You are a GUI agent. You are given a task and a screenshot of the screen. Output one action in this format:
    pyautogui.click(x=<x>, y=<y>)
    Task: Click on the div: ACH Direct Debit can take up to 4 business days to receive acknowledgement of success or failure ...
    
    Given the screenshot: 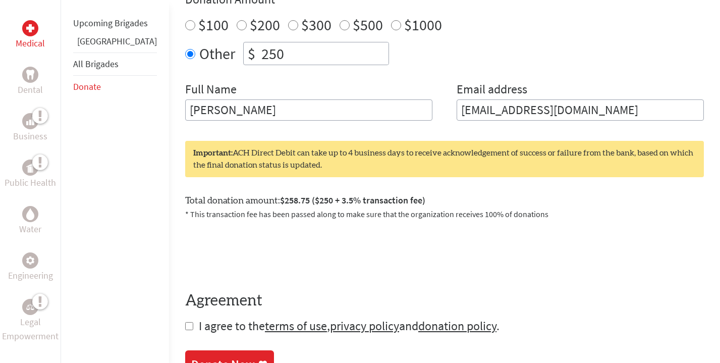 What is the action you would take?
    pyautogui.click(x=445, y=159)
    